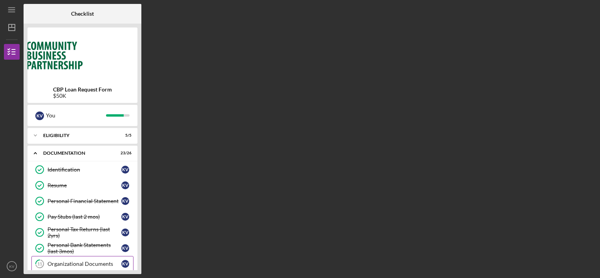 This screenshot has width=600, height=278. Describe the element at coordinates (76, 115) in the screenshot. I see `div: You` at that location.